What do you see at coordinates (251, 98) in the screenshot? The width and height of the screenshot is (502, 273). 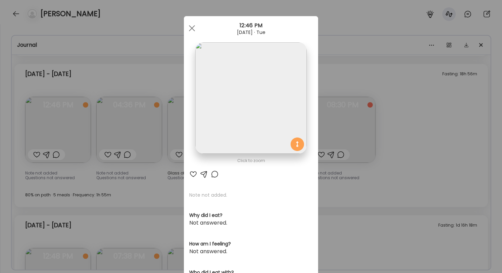 I see `img: images%2FYRpqHssllzNLVA3EkXfLb04zFx22%2FGYxdqufswjfcSRUofq0W%2FFce15A2YvB5lC3MDRaSJ_1080` at bounding box center [251, 98].